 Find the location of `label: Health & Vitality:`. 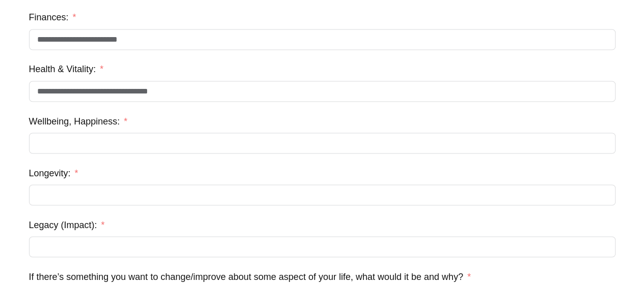

label: Health & Vitality: is located at coordinates (66, 69).